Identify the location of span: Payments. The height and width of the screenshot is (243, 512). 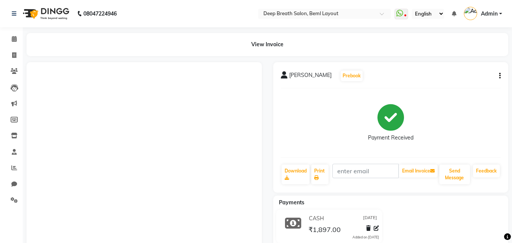
(291, 202).